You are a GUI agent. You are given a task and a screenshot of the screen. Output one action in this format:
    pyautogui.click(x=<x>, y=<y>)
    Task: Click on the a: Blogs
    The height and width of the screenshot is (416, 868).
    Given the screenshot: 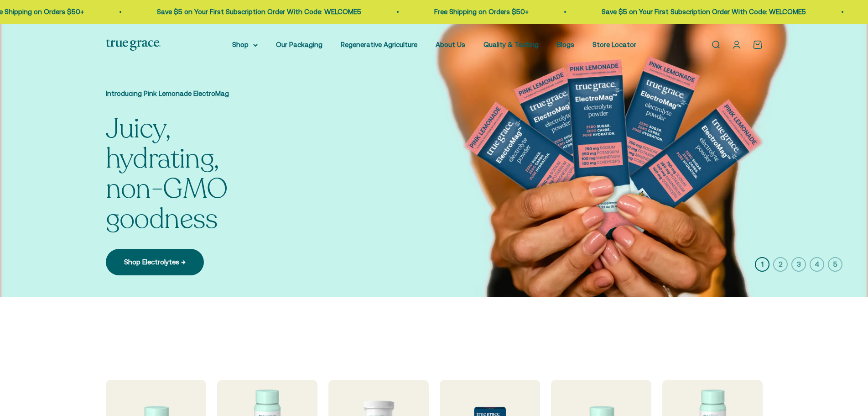 What is the action you would take?
    pyautogui.click(x=566, y=45)
    